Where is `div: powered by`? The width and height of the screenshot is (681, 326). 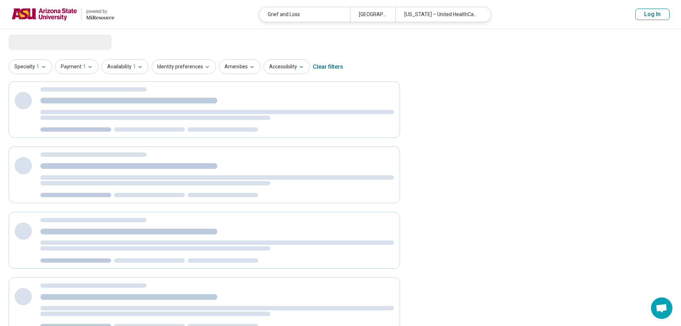
div: powered by is located at coordinates (100, 11).